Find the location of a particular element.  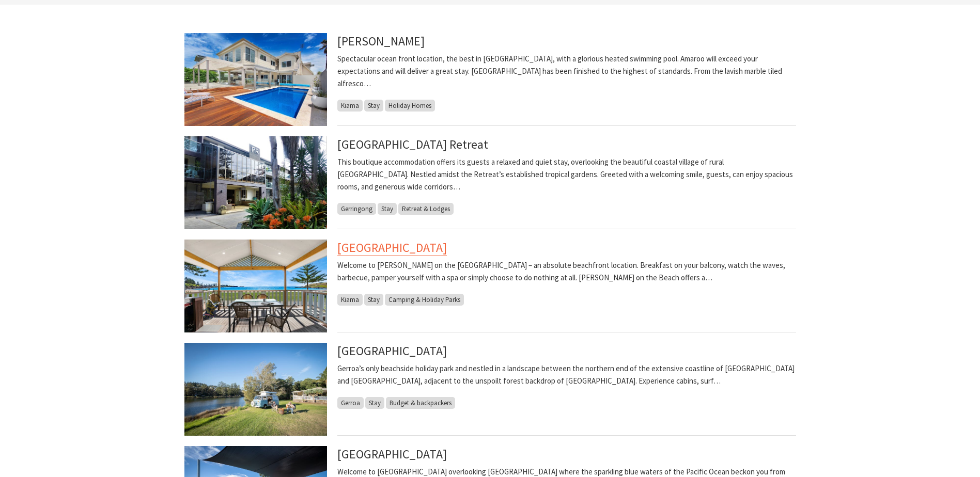

span: Holiday Homes is located at coordinates (410, 105).